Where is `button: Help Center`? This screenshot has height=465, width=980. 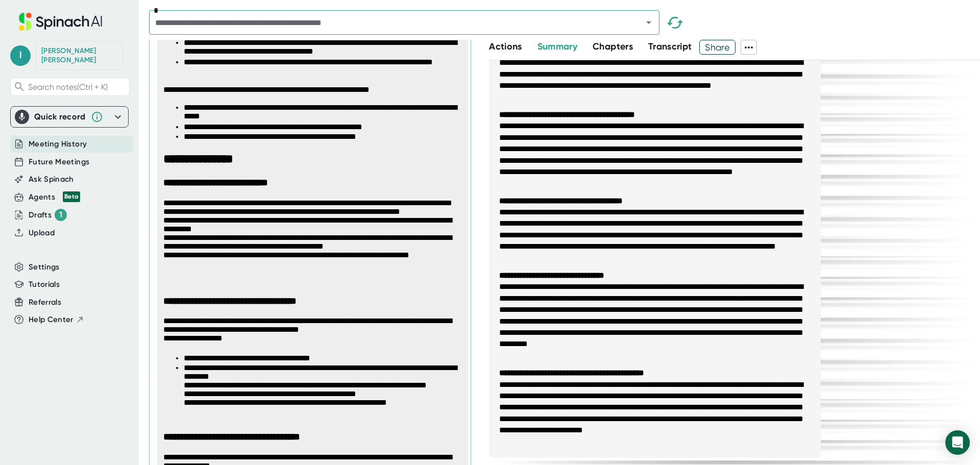
button: Help Center is located at coordinates (56, 320).